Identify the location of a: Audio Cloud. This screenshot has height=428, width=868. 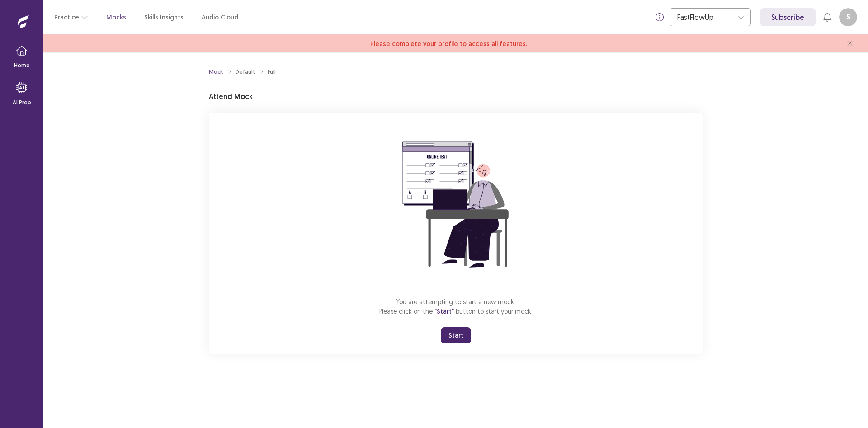
(220, 17).